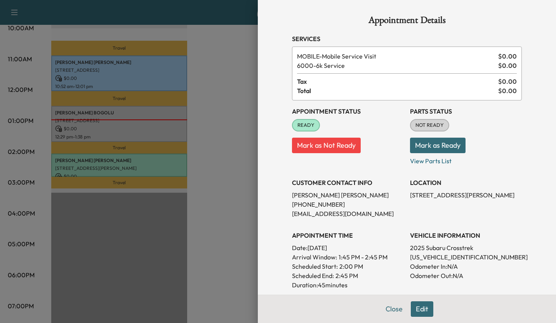 This screenshot has width=556, height=323. I want to click on p: 2025 Subaru Crosstrek, so click(466, 248).